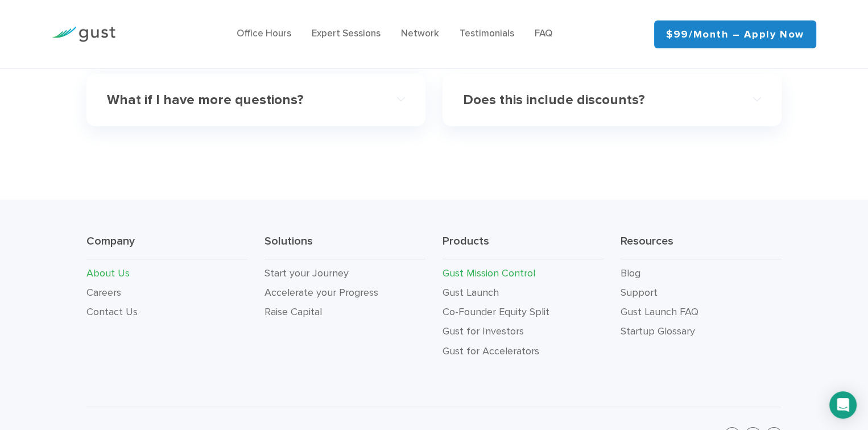 The image size is (868, 430). I want to click on a: Testimonials, so click(487, 33).